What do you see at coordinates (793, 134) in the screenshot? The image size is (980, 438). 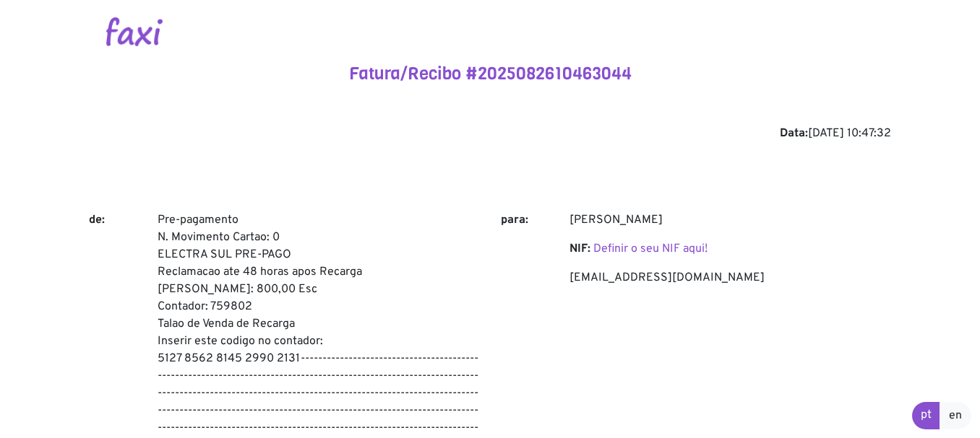 I see `b: Data:` at bounding box center [793, 134].